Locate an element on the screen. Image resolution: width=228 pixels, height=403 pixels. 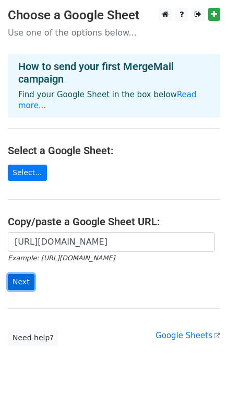
div: Chat Widget is located at coordinates (202, 378).